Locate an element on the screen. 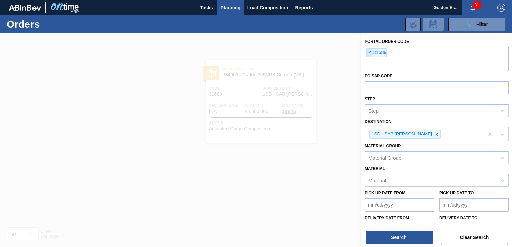 The image size is (512, 247). div: Material is located at coordinates (377, 180).